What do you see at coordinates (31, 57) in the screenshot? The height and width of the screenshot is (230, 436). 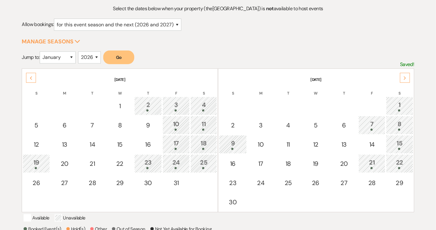 I see `span: Jump to:` at bounding box center [31, 57].